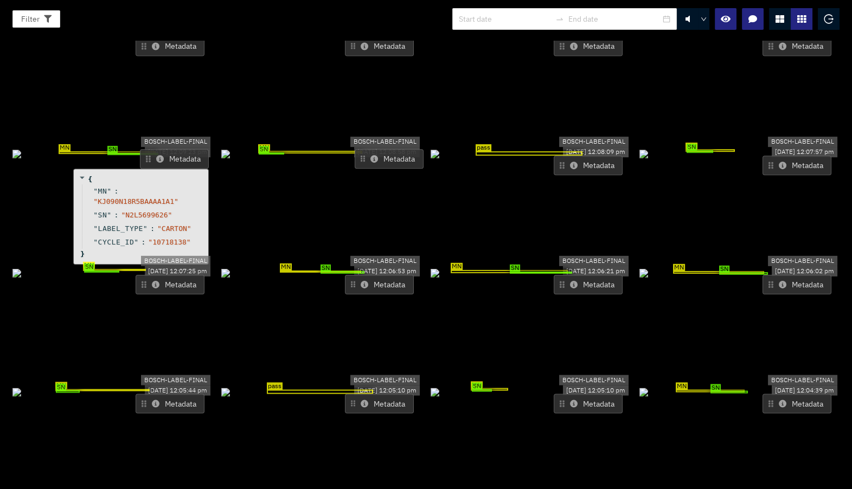 The width and height of the screenshot is (852, 489). Describe the element at coordinates (36, 19) in the screenshot. I see `button: Filter` at that location.